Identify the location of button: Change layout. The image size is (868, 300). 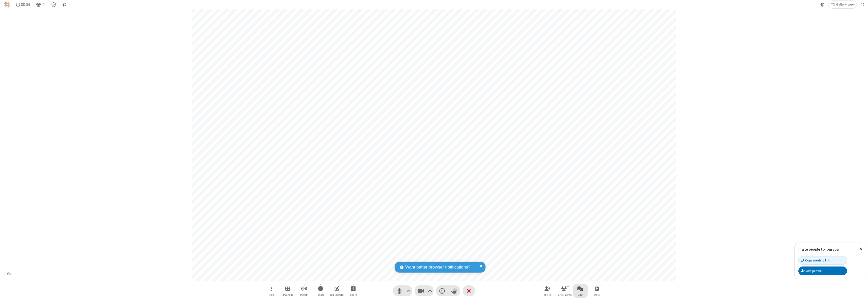
(842, 4).